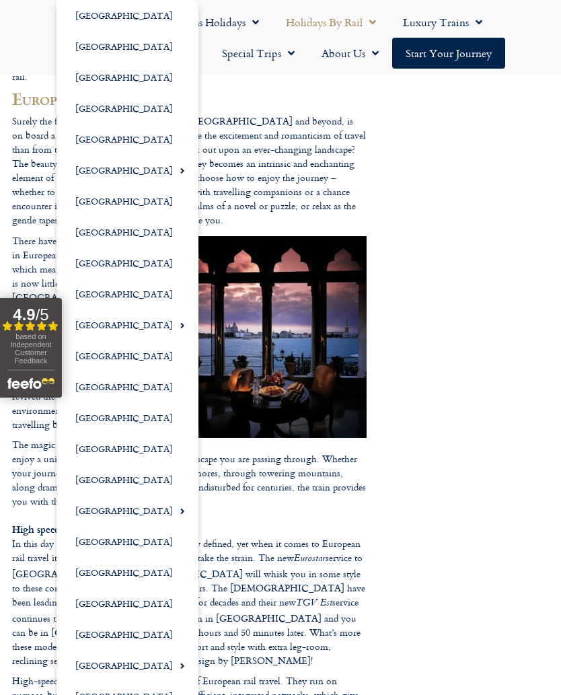 The width and height of the screenshot is (561, 695). What do you see at coordinates (350, 53) in the screenshot?
I see `a: About Us` at bounding box center [350, 53].